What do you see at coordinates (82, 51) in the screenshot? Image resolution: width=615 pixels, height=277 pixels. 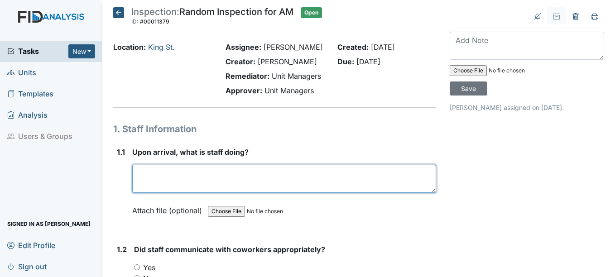 I see `button: New` at bounding box center [82, 51].